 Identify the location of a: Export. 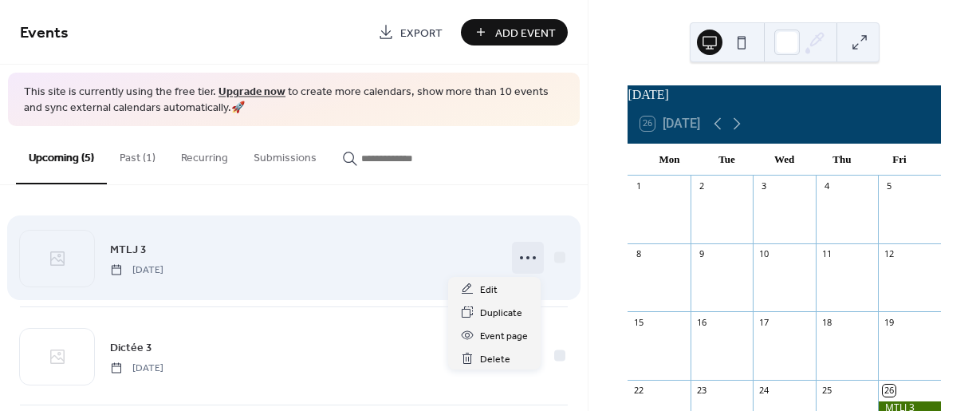
(410, 32).